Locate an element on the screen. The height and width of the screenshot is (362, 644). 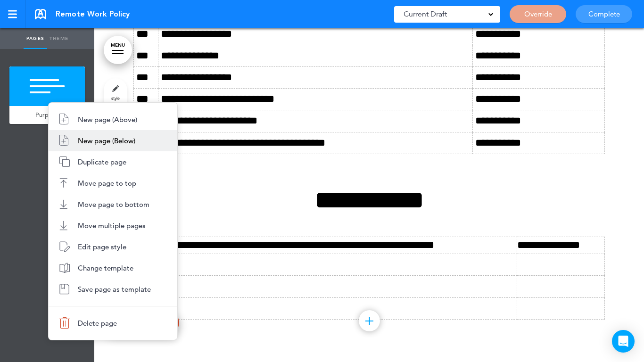
span: Change template is located at coordinates (106, 268).